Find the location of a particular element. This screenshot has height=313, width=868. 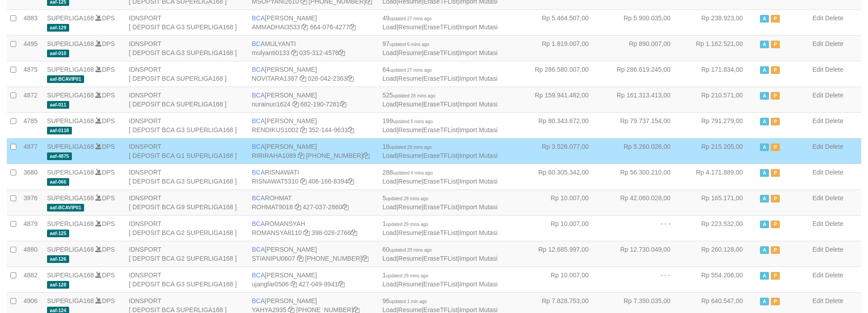

td: 4872 is located at coordinates (32, 99).